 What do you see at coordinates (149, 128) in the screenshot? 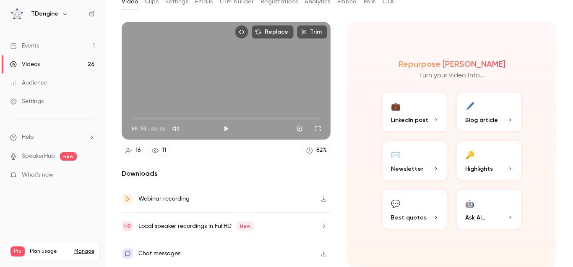
I see `div: 00:00` at bounding box center [149, 128].